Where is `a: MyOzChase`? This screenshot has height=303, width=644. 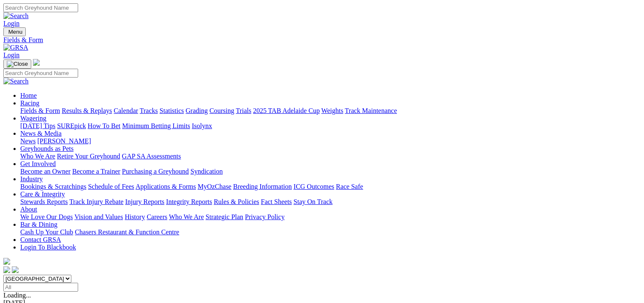 a: MyOzChase is located at coordinates (215, 186).